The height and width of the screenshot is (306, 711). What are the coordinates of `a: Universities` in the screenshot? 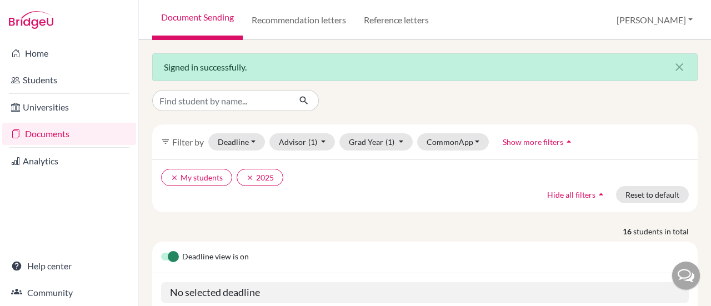 It's located at (69, 107).